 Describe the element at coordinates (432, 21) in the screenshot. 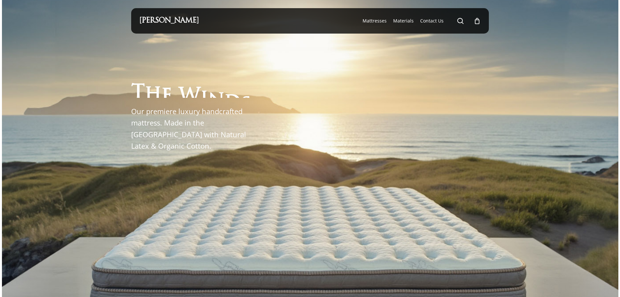

I see `a: Contact Us` at that location.